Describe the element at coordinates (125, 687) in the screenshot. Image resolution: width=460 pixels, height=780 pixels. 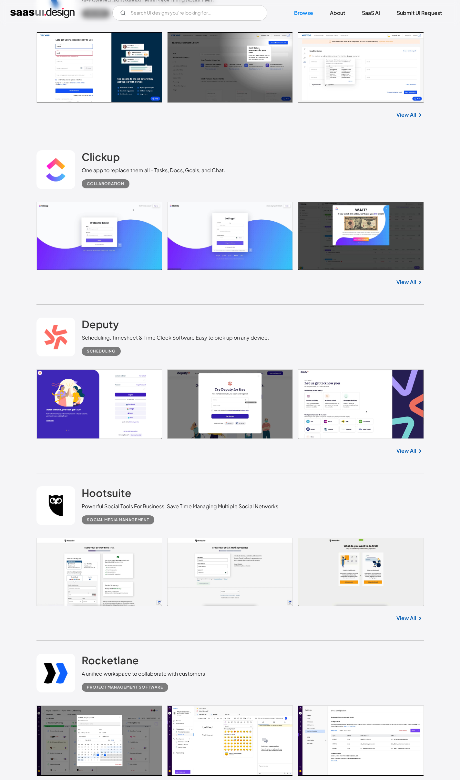
I see `div: Project Management Software` at that location.